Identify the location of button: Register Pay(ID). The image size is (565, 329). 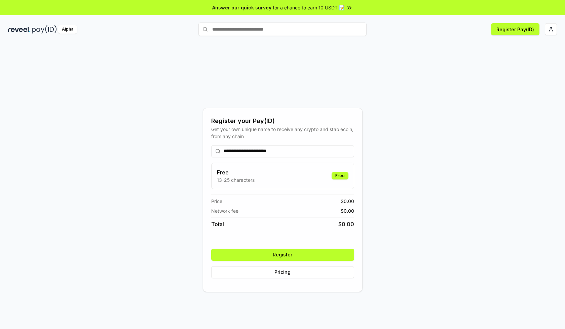
(515, 29).